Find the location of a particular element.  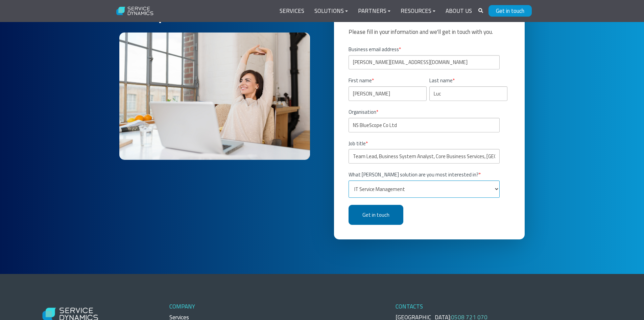

a: Solutions is located at coordinates (331, 11).